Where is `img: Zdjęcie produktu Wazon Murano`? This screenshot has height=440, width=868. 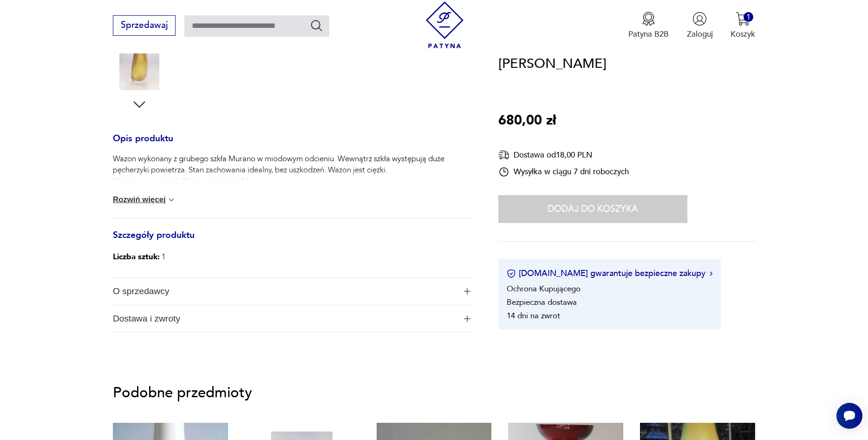 img: Zdjęcie produktu Wazon Murano is located at coordinates (139, 63).